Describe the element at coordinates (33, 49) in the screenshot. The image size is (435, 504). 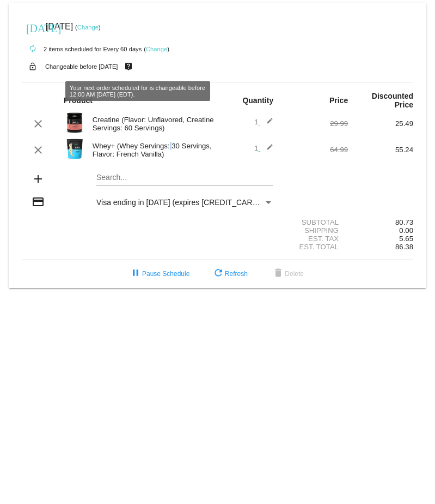
I see `mat-icon: autorenew` at that location.